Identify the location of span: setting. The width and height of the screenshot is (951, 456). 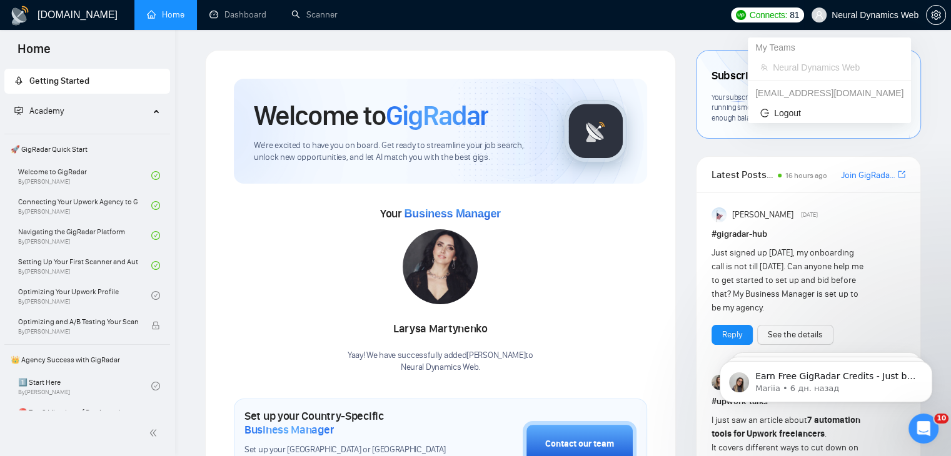
(936, 15).